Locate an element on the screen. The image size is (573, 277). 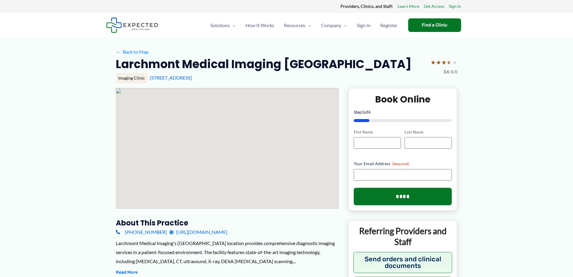
button: Read More is located at coordinates (127, 272).